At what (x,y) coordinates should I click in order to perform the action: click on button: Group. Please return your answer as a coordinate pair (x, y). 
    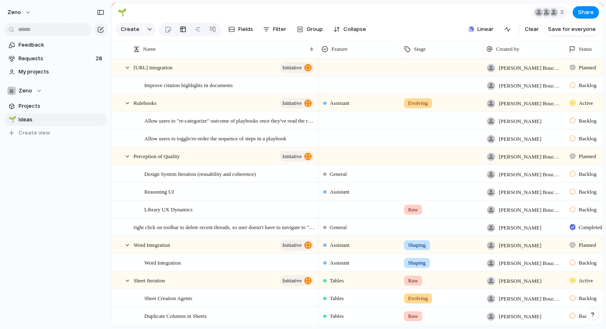
    Looking at the image, I should click on (310, 29).